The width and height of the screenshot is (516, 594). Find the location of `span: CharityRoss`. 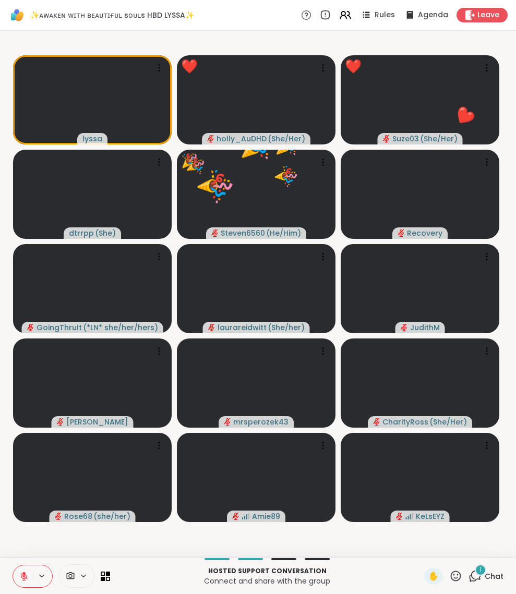

span: CharityRoss is located at coordinates (406, 422).